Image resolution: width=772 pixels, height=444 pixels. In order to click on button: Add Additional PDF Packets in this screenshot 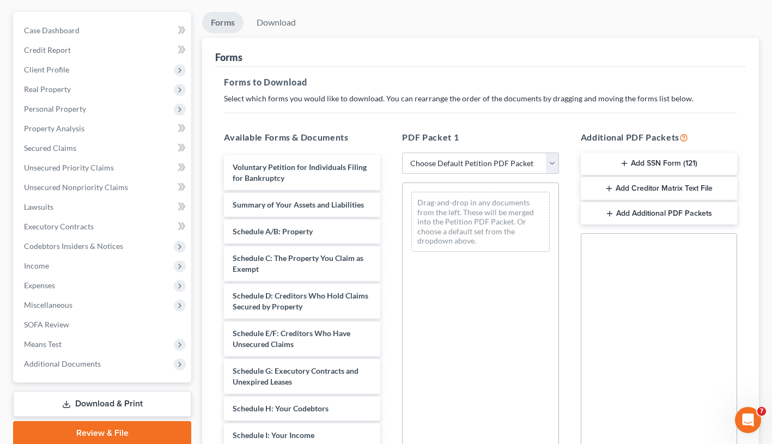, I will do `click(659, 214)`.